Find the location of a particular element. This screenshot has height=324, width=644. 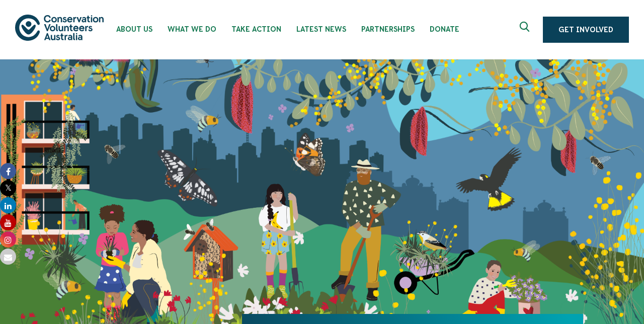

button: Expand search box Close search box is located at coordinates (526, 30).